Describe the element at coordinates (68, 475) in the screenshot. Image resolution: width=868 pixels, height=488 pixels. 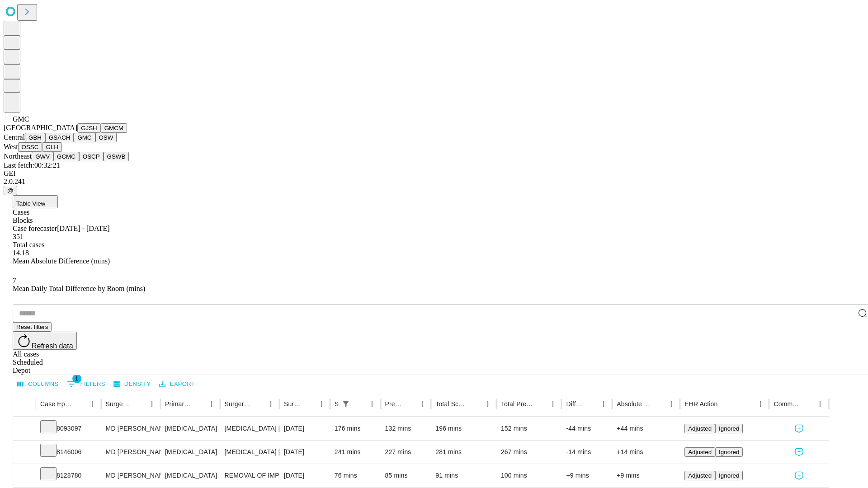
I see `div: 8128780` at that location.